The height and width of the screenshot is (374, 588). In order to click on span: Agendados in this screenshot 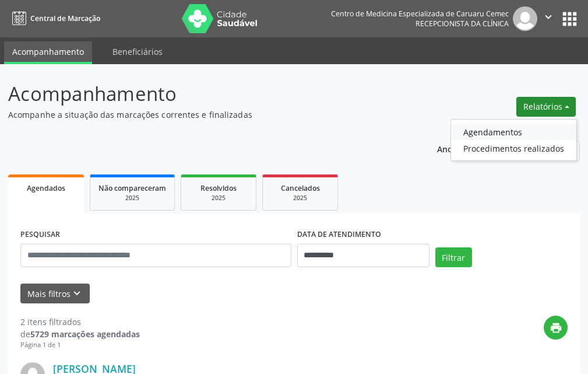, I will do `click(46, 188)`.